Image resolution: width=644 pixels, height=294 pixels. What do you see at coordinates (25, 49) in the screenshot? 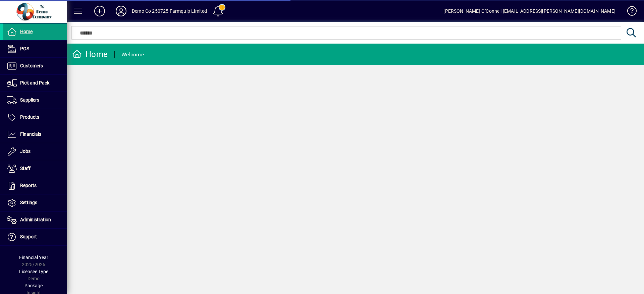
I see `span: POS` at bounding box center [25, 49].